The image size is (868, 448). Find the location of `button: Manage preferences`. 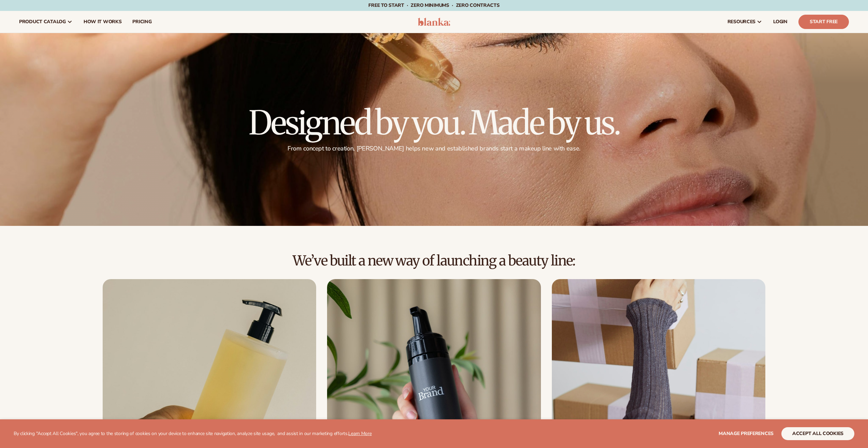

button: Manage preferences is located at coordinates (746, 433).